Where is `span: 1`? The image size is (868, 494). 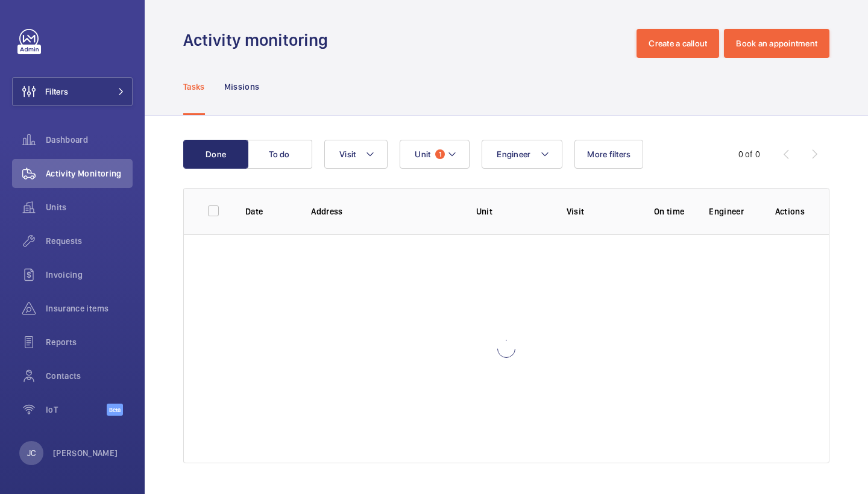
span: 1 is located at coordinates (440, 154).